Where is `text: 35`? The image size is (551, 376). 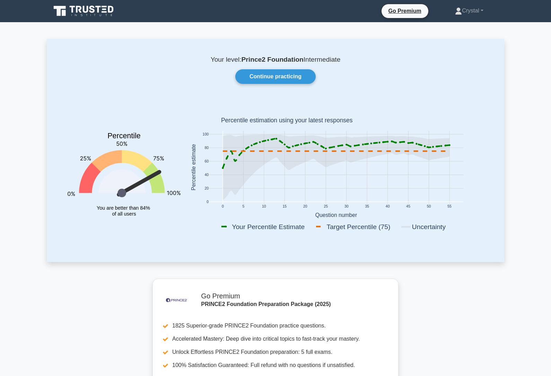 text: 35 is located at coordinates (367, 206).